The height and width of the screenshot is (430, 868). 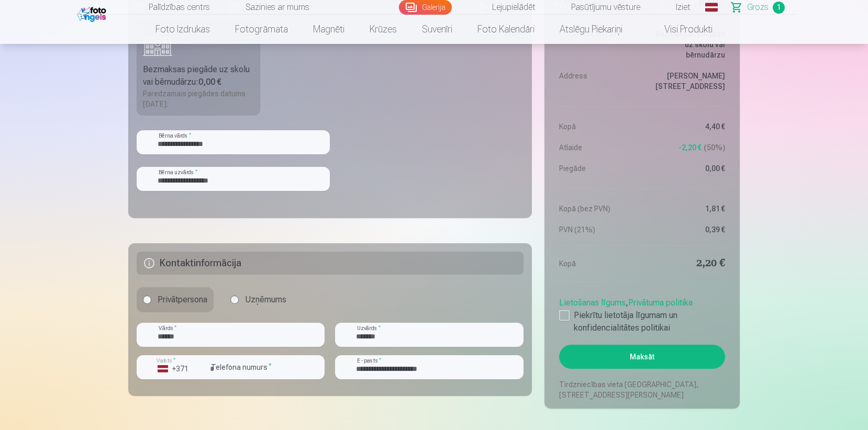 I want to click on dt: Piegāde, so click(x=598, y=169).